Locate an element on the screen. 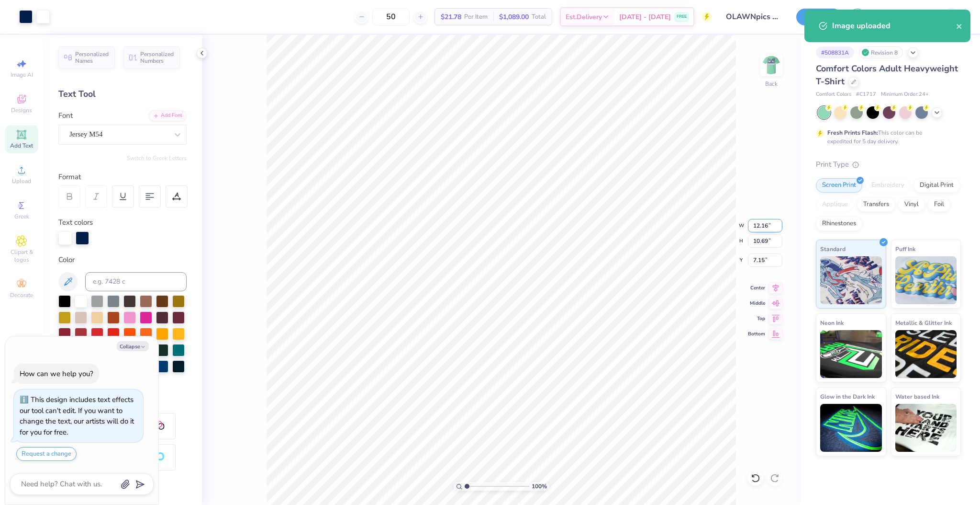  span: 100 % is located at coordinates (539, 486).